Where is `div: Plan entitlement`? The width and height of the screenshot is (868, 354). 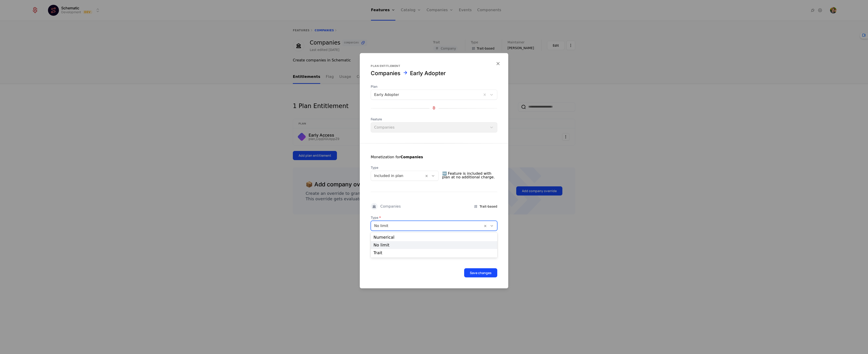 div: Plan entitlement is located at coordinates (434, 66).